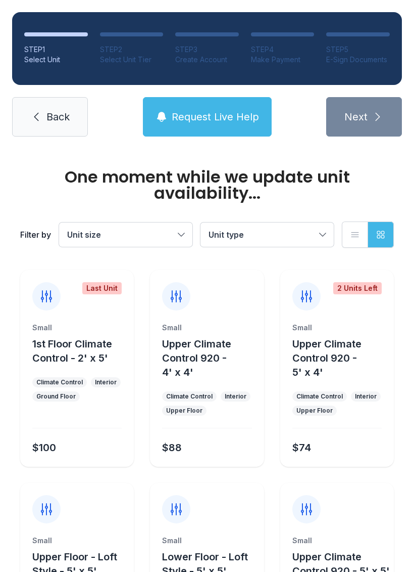  I want to click on div: One moment while we update unit availability..., so click(207, 185).